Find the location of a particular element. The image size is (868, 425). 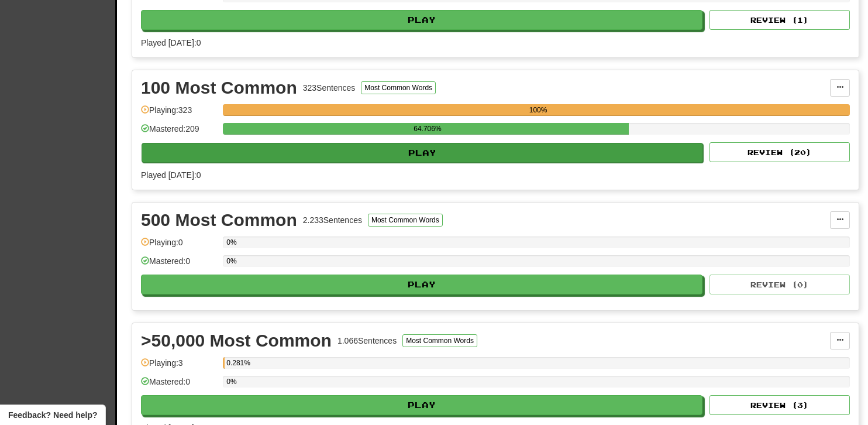

div: 64.706% is located at coordinates (427, 129).